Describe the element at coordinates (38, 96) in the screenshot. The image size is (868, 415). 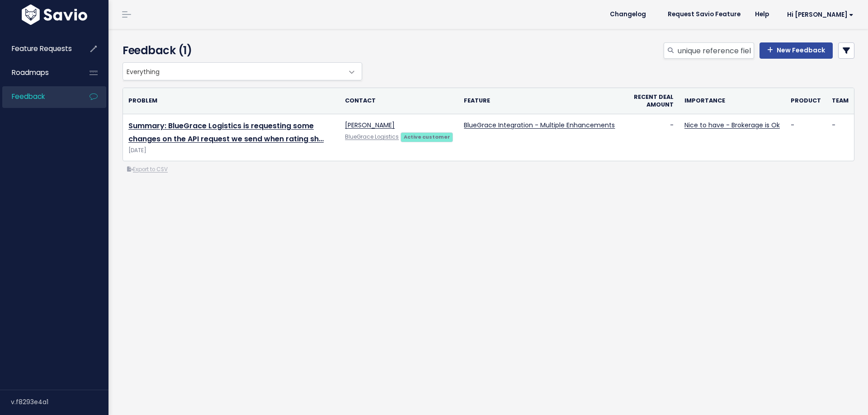
I see `a: Feedback` at that location.